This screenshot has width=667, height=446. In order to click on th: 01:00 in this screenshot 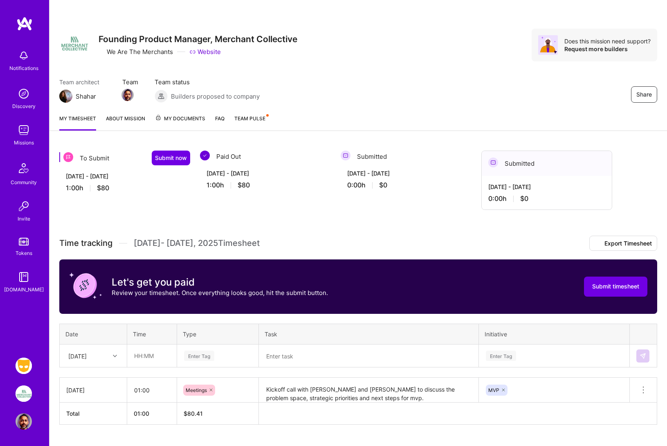, I will do `click(152, 413)`.